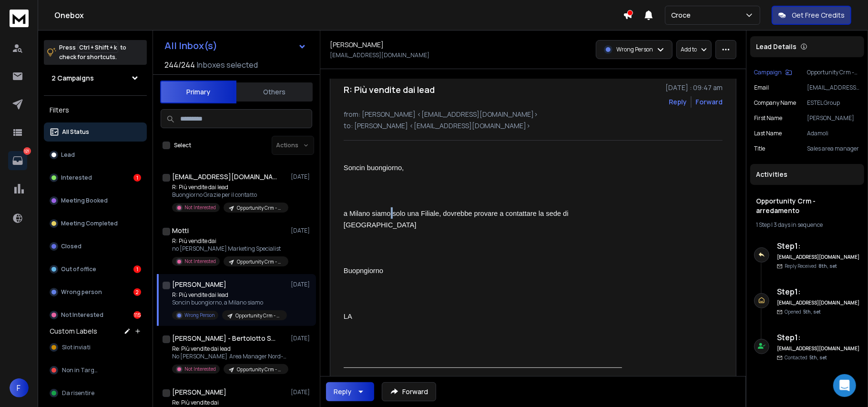 The width and height of the screenshot is (868, 407). I want to click on p: title, so click(759, 149).